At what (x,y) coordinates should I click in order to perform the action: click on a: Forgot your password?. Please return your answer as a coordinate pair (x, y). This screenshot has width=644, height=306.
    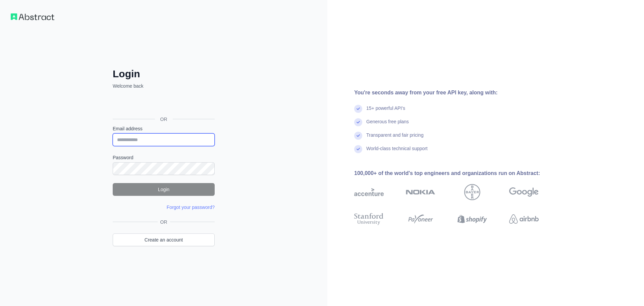
    Looking at the image, I should click on (190, 207).